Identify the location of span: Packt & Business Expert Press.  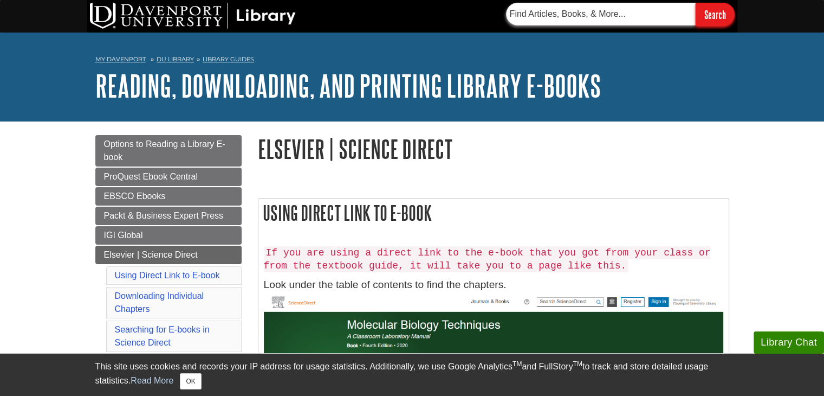
(164, 215).